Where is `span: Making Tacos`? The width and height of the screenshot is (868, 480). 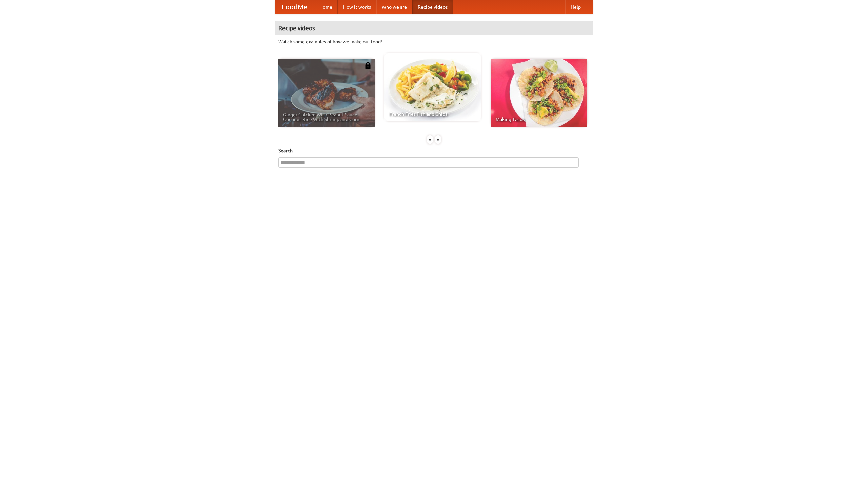 span: Making Tacos is located at coordinates (540, 120).